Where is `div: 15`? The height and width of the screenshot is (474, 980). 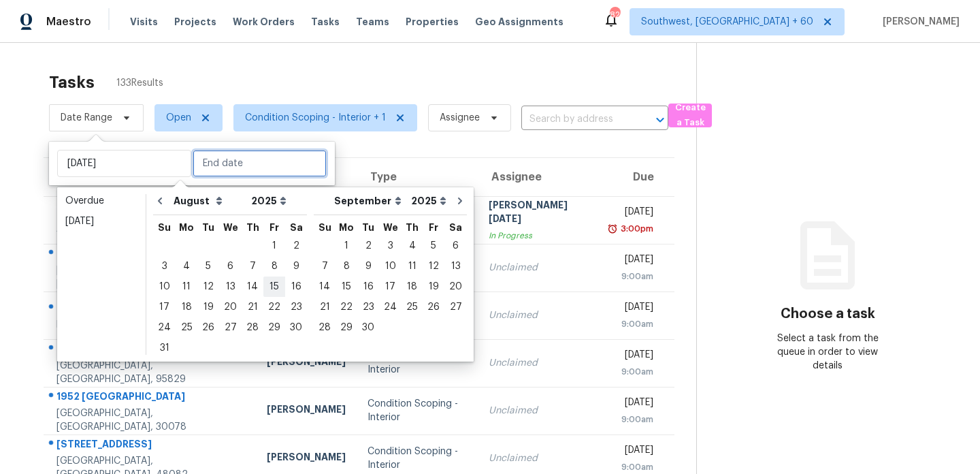
div: 15 is located at coordinates (346, 287).